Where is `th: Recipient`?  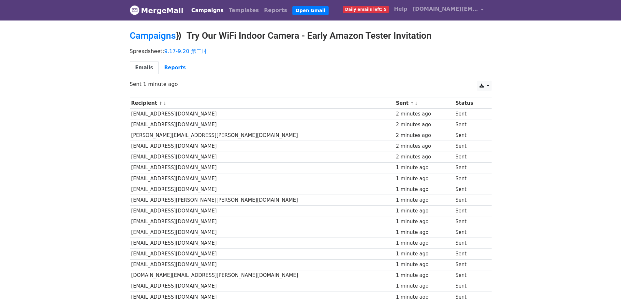
th: Recipient is located at coordinates (262, 103).